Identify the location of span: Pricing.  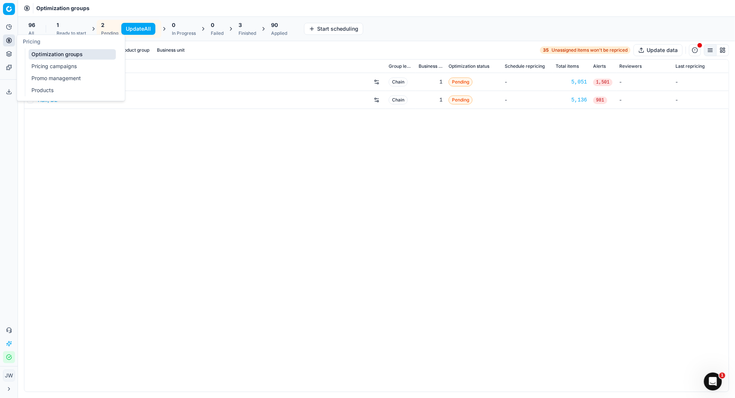
(31, 41).